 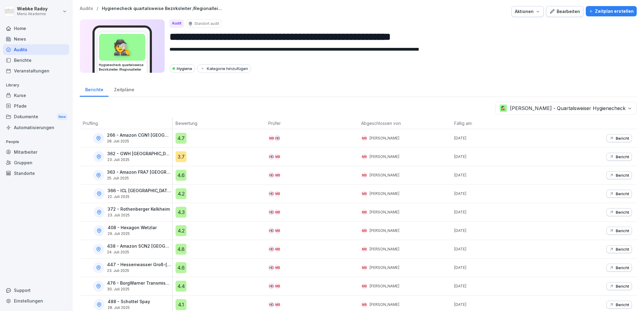 What do you see at coordinates (126, 123) in the screenshot?
I see `p: Prüfling` at bounding box center [126, 123].